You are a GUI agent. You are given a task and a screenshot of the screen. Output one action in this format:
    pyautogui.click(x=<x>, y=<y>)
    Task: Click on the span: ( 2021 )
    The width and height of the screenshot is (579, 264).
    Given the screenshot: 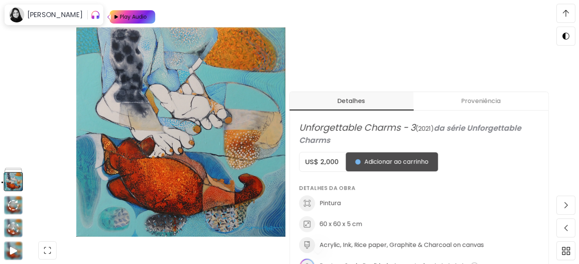 What is the action you would take?
    pyautogui.click(x=424, y=128)
    